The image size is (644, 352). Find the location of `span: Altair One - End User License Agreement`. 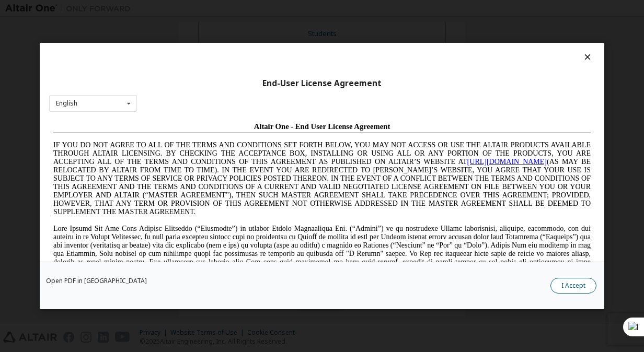

span: Altair One - End User License Agreement is located at coordinates (273, 9).